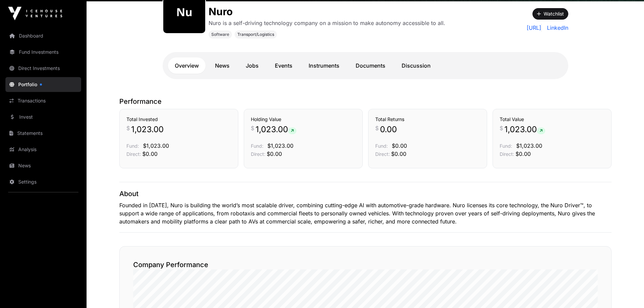  Describe the element at coordinates (324, 66) in the screenshot. I see `a: Instruments` at that location.